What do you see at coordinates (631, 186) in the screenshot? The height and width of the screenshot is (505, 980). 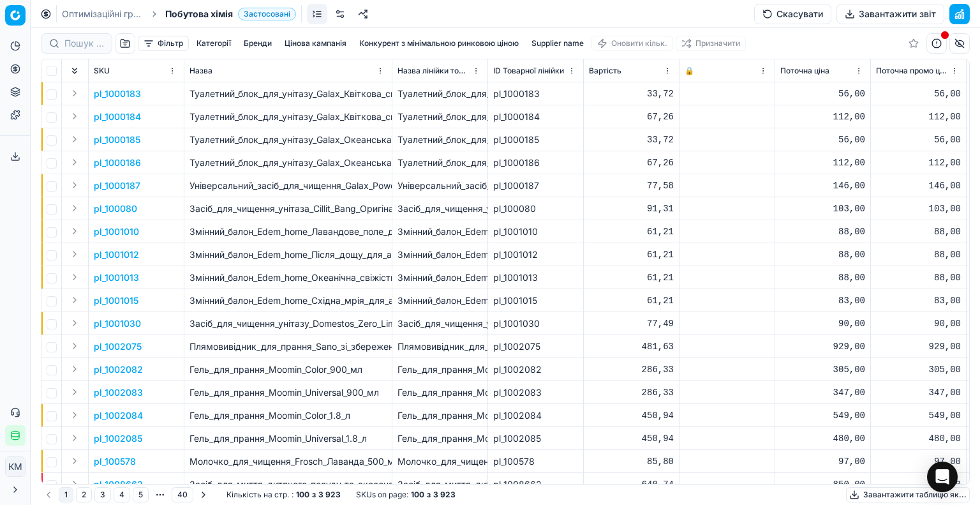 I see `div: 77,58` at bounding box center [631, 186].